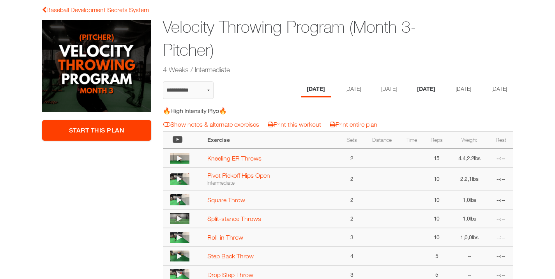 The image size is (555, 279). What do you see at coordinates (272, 183) in the screenshot?
I see `div: Intermediate` at bounding box center [272, 183].